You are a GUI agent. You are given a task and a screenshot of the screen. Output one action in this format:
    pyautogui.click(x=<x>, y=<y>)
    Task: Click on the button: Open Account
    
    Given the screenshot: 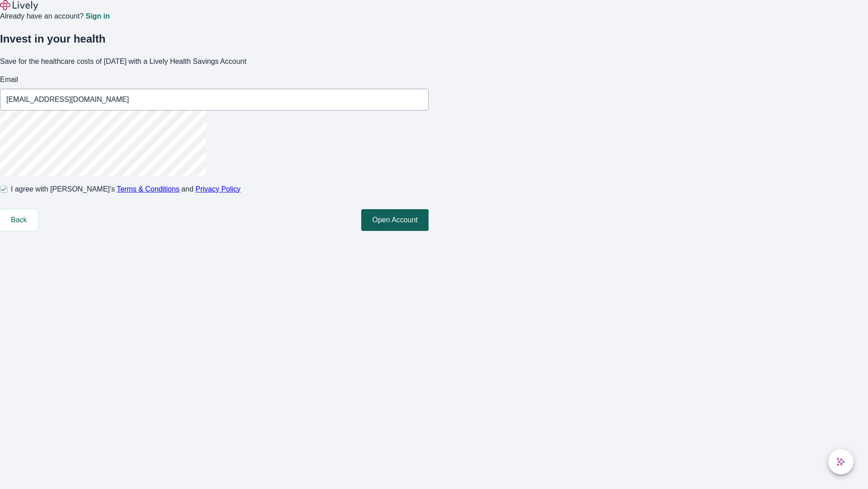 What is the action you would take?
    pyautogui.click(x=395, y=220)
    